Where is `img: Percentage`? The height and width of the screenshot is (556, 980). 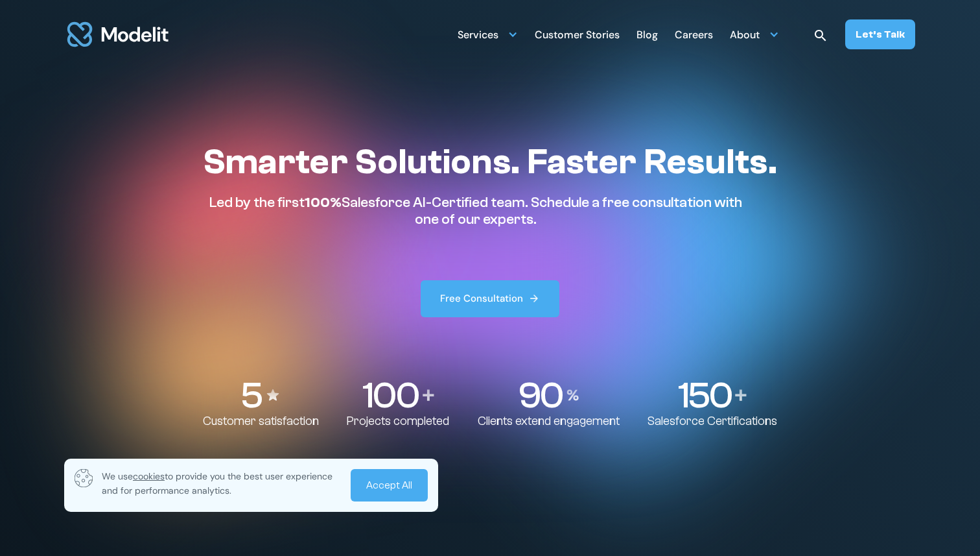 img: Percentage is located at coordinates (573, 395).